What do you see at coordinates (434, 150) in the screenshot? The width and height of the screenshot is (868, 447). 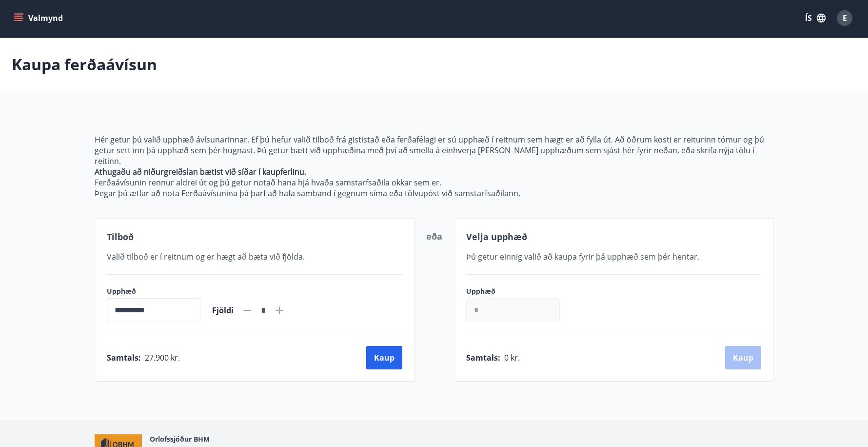 I see `p: Hér getur þú valið upphæð ávísunarinnar. Ef þú hefur valið tilboð frá gististað eða ferðafélagi e...` at bounding box center [434, 150].